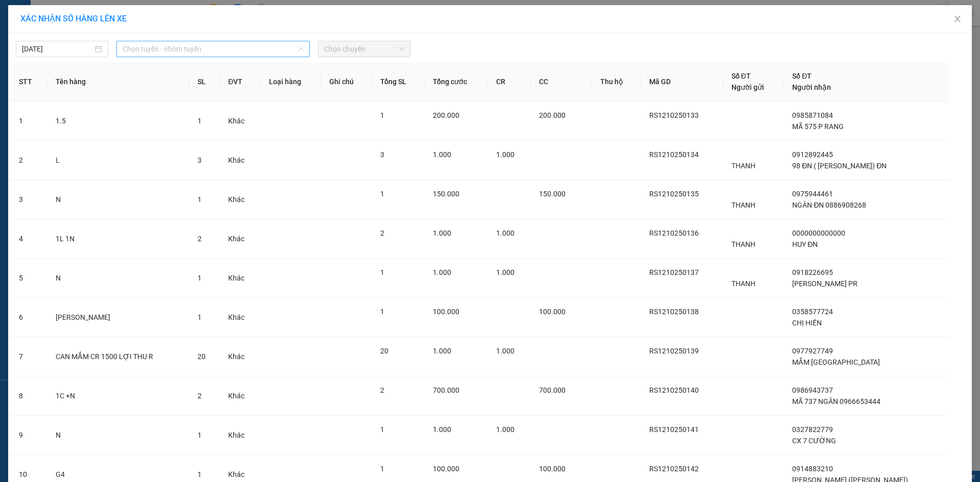 The height and width of the screenshot is (482, 980). I want to click on span: CHỊ HIỀN, so click(807, 323).